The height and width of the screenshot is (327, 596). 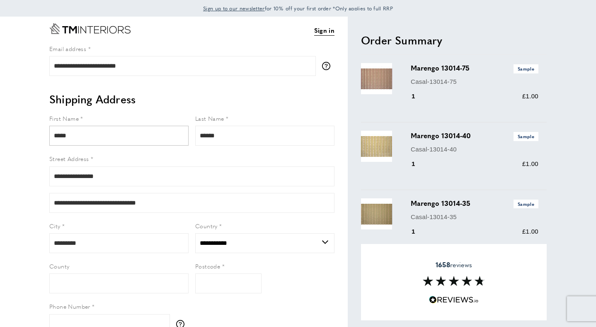 I want to click on span: Postcode, so click(x=208, y=266).